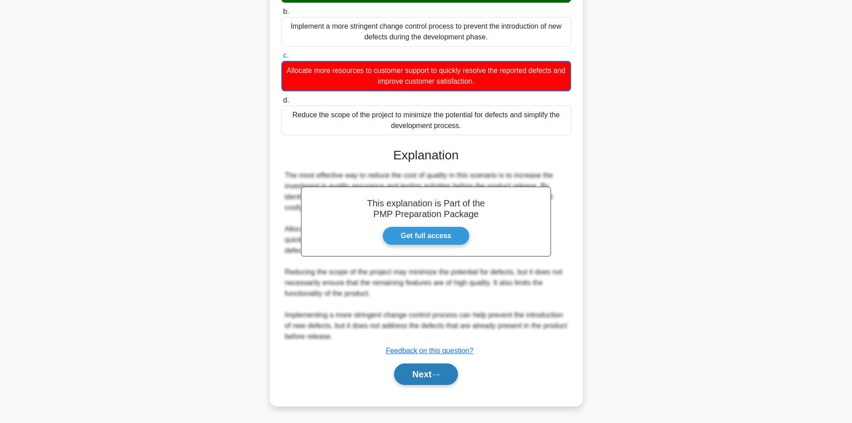 The image size is (852, 423). What do you see at coordinates (426, 256) in the screenshot?
I see `div: The most effective way to reduce the cost of quality in this scenario is to increase the investme...` at bounding box center [426, 256].